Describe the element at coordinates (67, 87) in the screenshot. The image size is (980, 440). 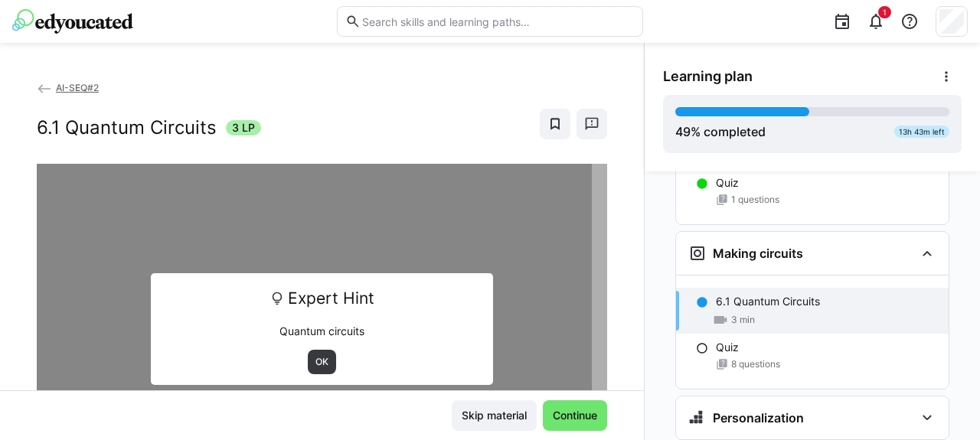
I see `a: AI-SEQ#2` at that location.